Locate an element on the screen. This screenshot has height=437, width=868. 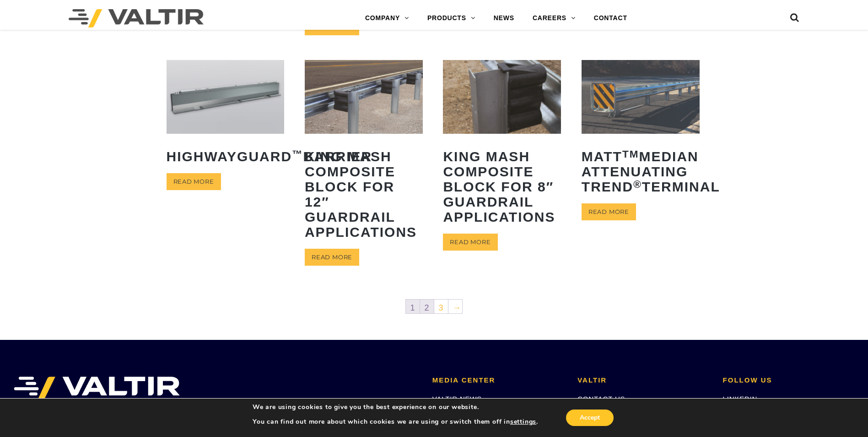
h2: MEDIA CENTER is located at coordinates (498, 380).